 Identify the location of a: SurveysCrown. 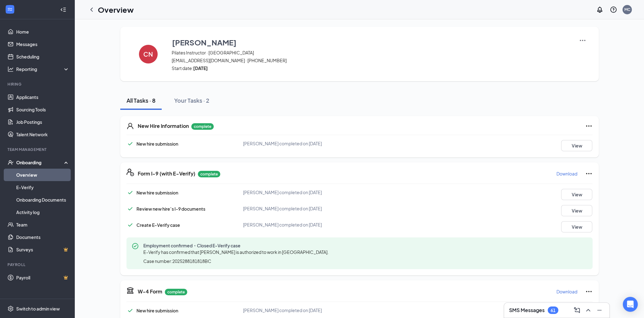
(43, 250).